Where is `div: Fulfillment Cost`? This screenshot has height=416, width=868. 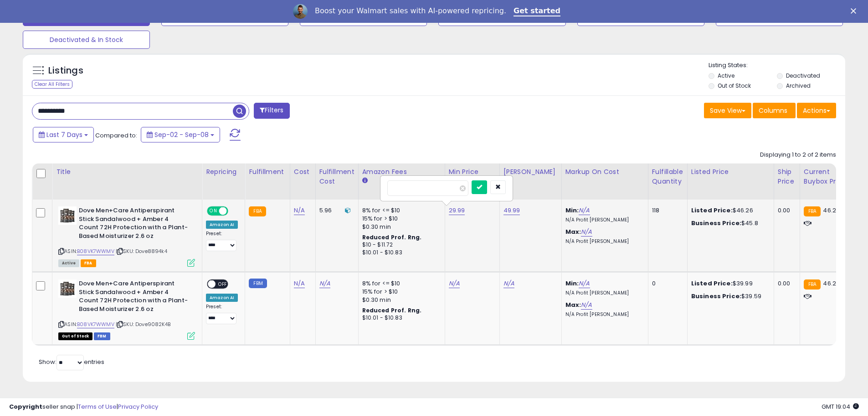
div: Fulfillment Cost is located at coordinates (337, 176).